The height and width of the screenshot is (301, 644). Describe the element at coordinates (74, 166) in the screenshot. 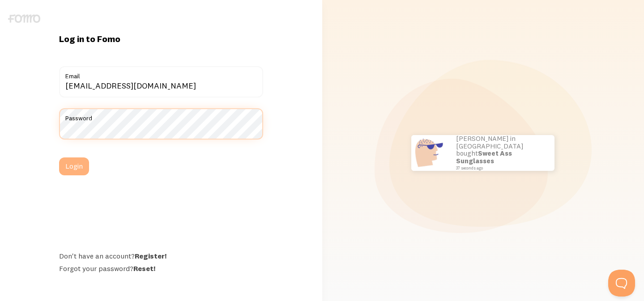

I see `button: Login` at that location.